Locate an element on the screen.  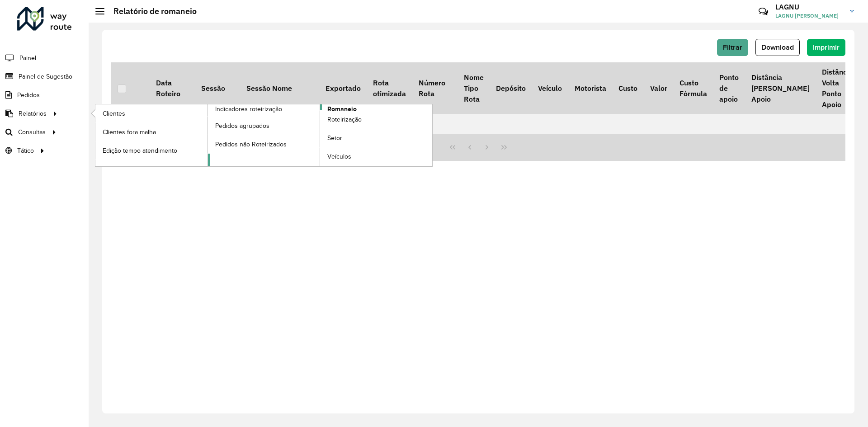
span: Consultas is located at coordinates (32, 132).